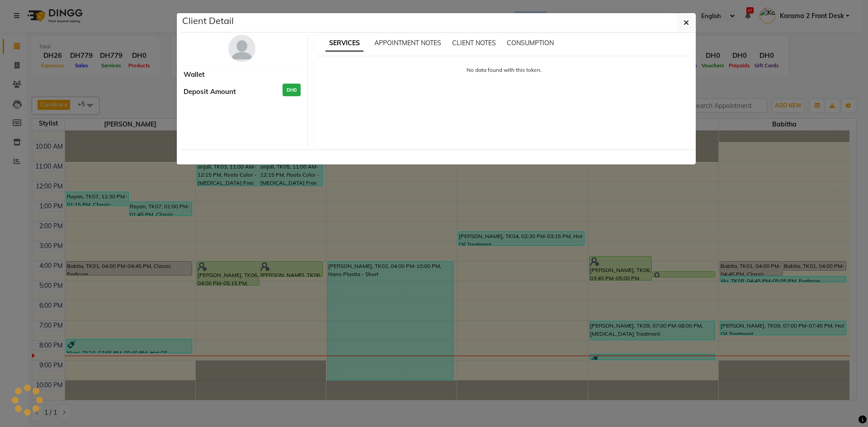  Describe the element at coordinates (242, 48) in the screenshot. I see `img: avatar` at that location.